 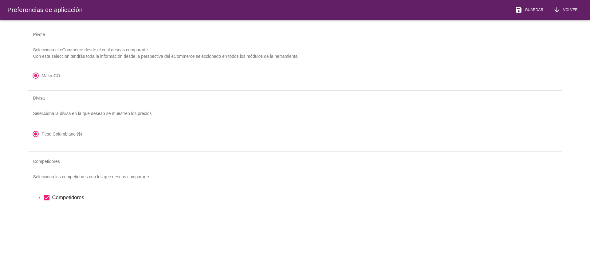 What do you see at coordinates (45, 10) in the screenshot?
I see `div: Preferencias de aplicación` at bounding box center [45, 10].